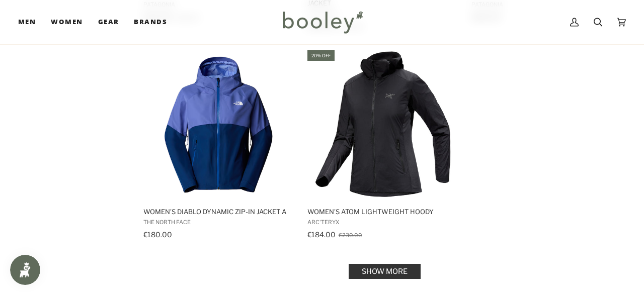  What do you see at coordinates (219, 145) in the screenshot?
I see `a: Women's Diablo Dynamic Zip-in Jacket A` at bounding box center [219, 145].